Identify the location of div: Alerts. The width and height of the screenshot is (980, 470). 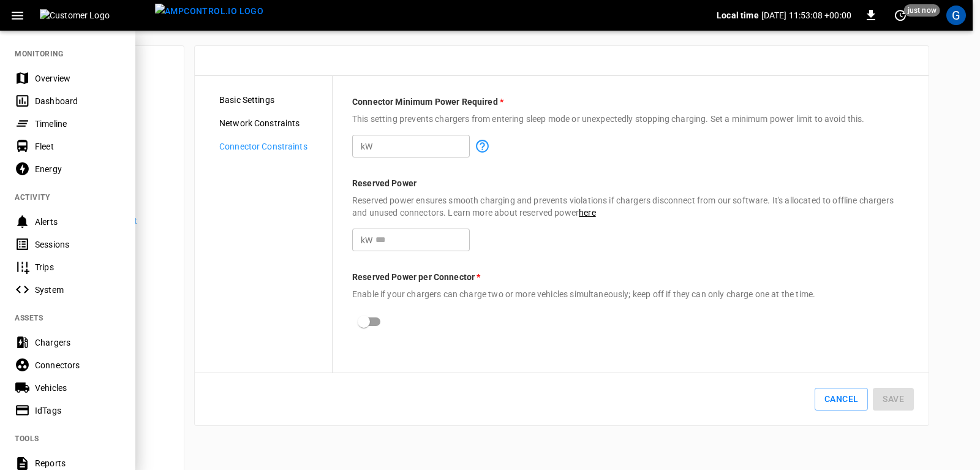
(77, 222).